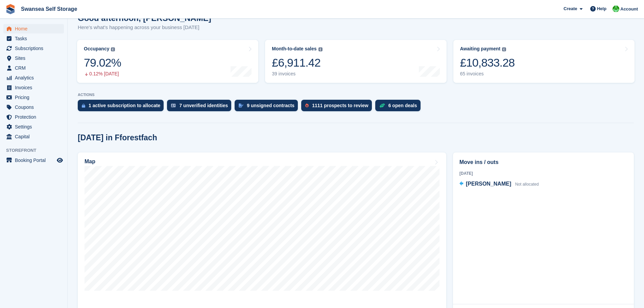 This screenshot has height=308, width=644. What do you see at coordinates (488, 74) in the screenshot?
I see `div: 65 invoices` at bounding box center [488, 74].